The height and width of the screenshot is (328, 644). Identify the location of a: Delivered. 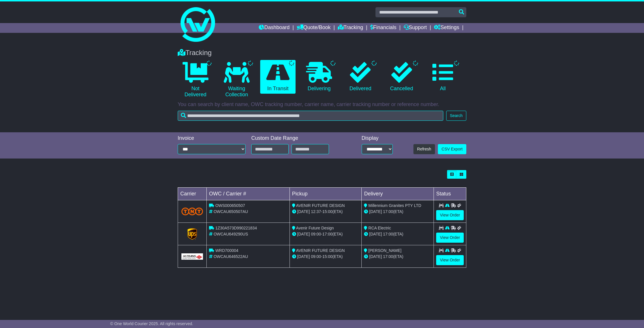
(360, 77).